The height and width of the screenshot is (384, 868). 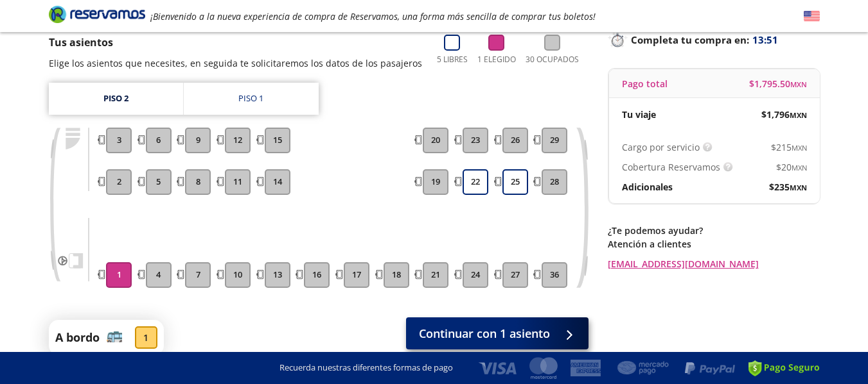 What do you see at coordinates (555, 140) in the screenshot?
I see `button: 29` at bounding box center [555, 140].